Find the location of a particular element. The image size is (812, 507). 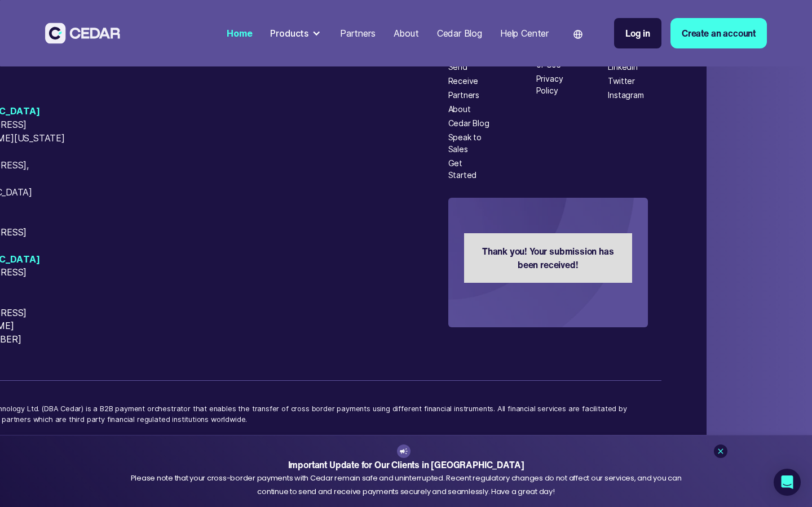

a: Help Center is located at coordinates (524, 33).